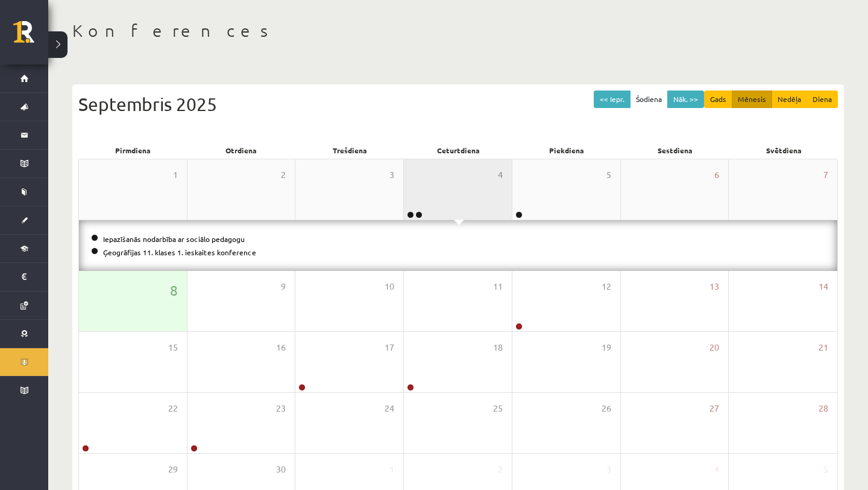 The width and height of the screenshot is (868, 490). I want to click on div: Svētdiena, so click(784, 150).